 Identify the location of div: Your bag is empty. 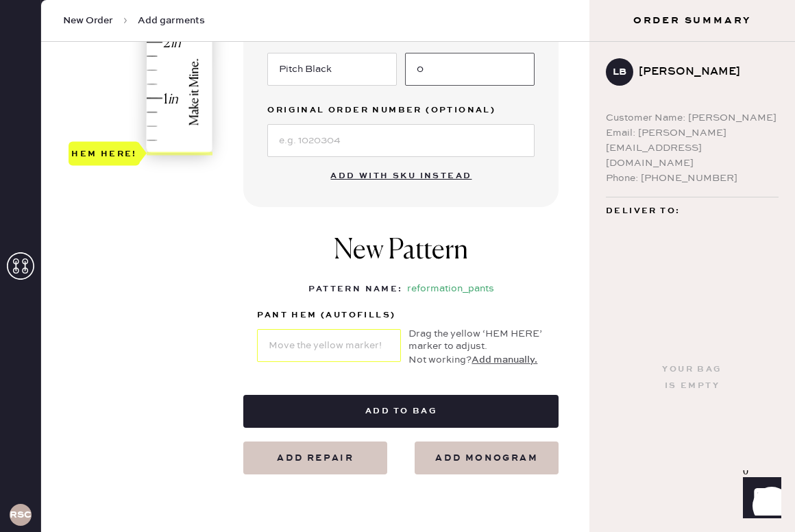
(692, 378).